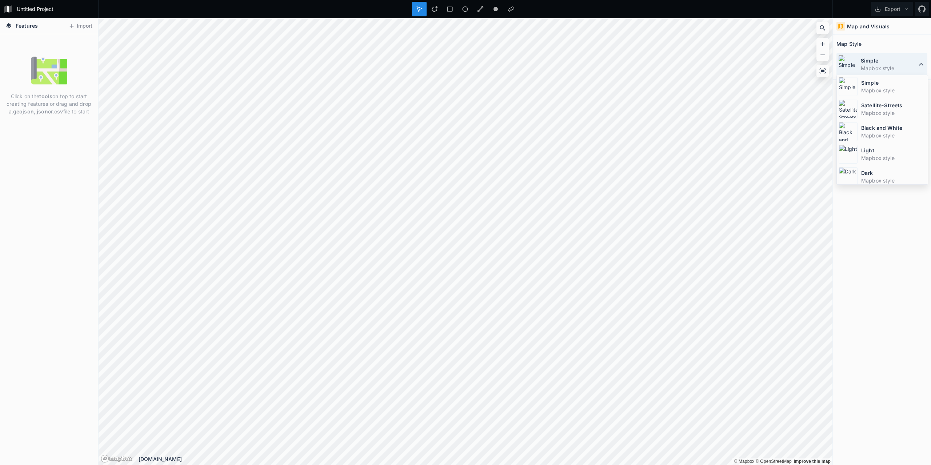  What do you see at coordinates (27, 25) in the screenshot?
I see `span: Features` at bounding box center [27, 25].